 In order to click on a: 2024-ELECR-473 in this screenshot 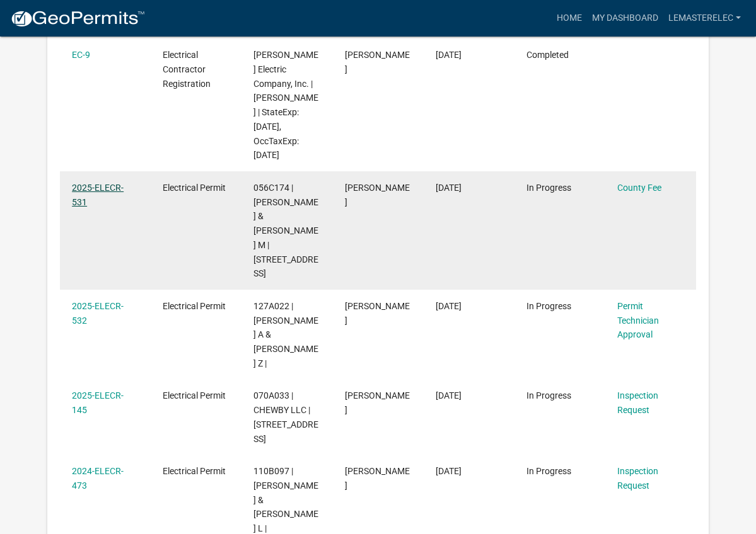, I will do `click(97, 478)`.